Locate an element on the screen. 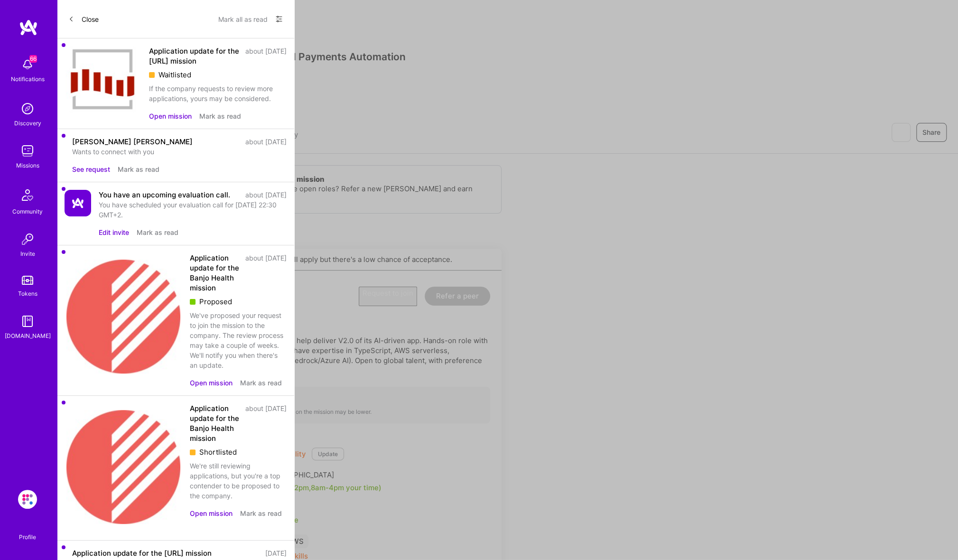 The height and width of the screenshot is (560, 958). img: Evinced: AI-Agents Accessibility Solution is located at coordinates (28, 499).